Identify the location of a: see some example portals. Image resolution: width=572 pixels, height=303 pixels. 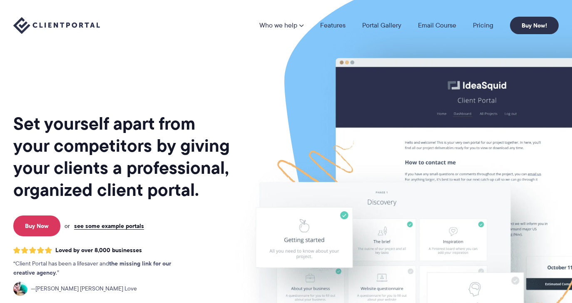
(109, 226).